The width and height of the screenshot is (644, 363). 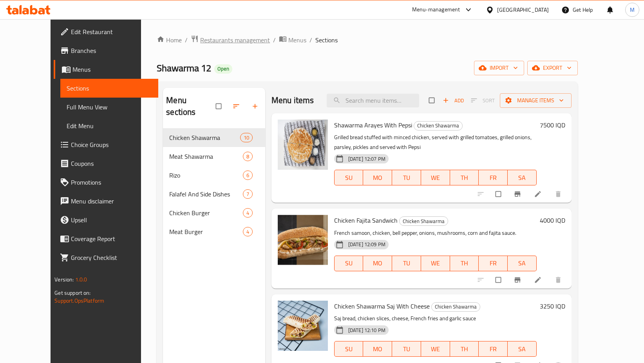 I want to click on span: FR, so click(x=493, y=349).